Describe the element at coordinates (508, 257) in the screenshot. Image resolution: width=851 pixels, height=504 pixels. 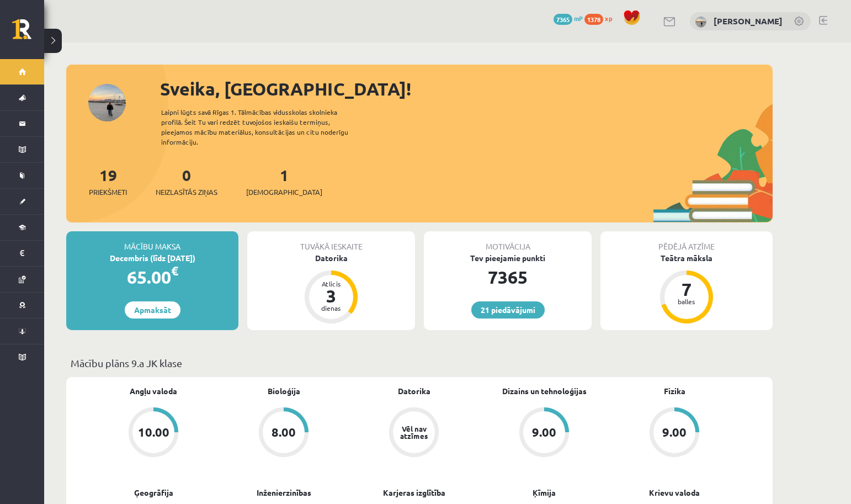
I see `div: Tev pieejamie punkti` at that location.